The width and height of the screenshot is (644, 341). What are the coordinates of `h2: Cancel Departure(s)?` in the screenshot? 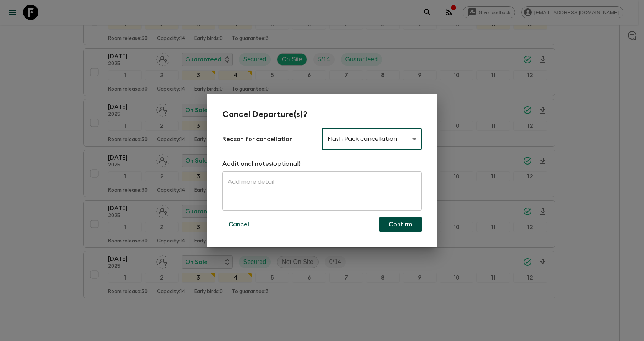 It's located at (322, 114).